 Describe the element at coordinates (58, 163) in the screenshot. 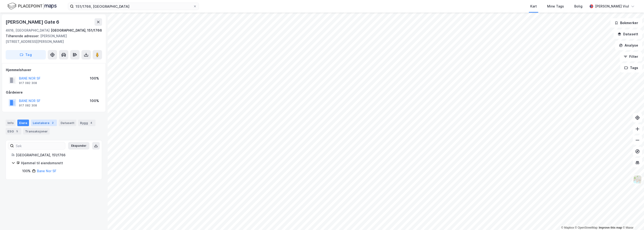

I see `div: Hjemmel til eiendomsrett` at that location.